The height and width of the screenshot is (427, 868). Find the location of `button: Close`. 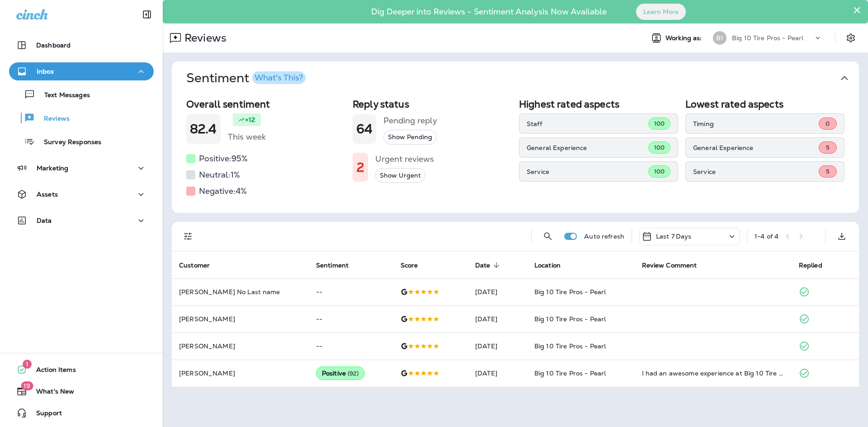

button: Close is located at coordinates (857, 10).